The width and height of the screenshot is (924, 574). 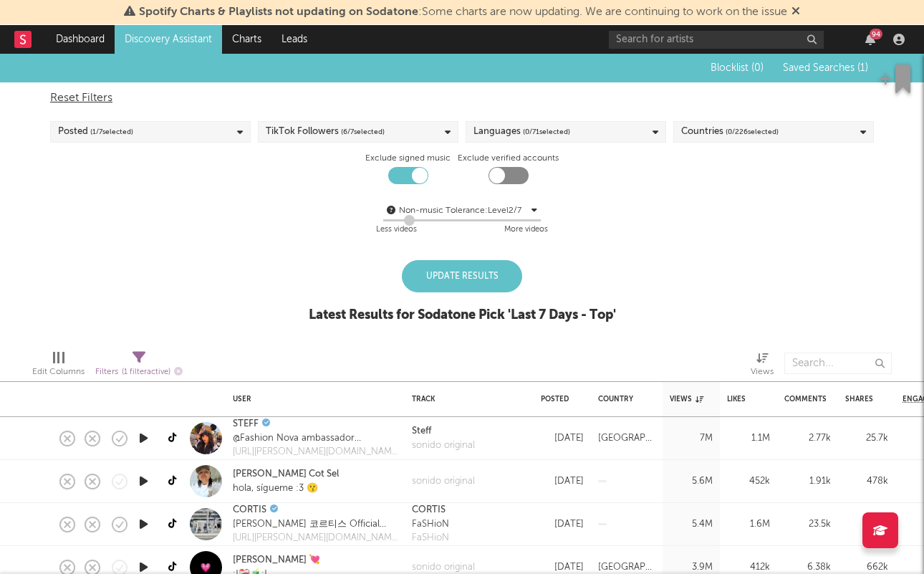 What do you see at coordinates (396, 230) in the screenshot?
I see `div: Less videos` at bounding box center [396, 230].